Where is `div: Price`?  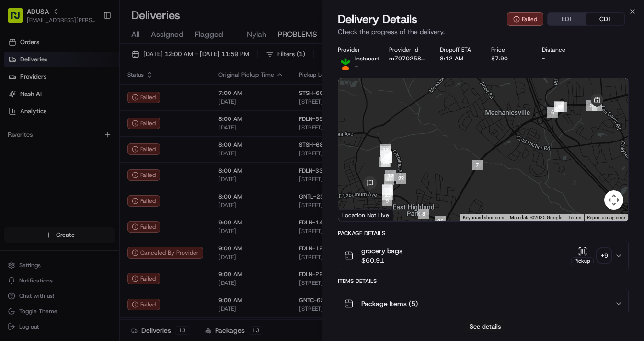 div: Price is located at coordinates (509, 50).